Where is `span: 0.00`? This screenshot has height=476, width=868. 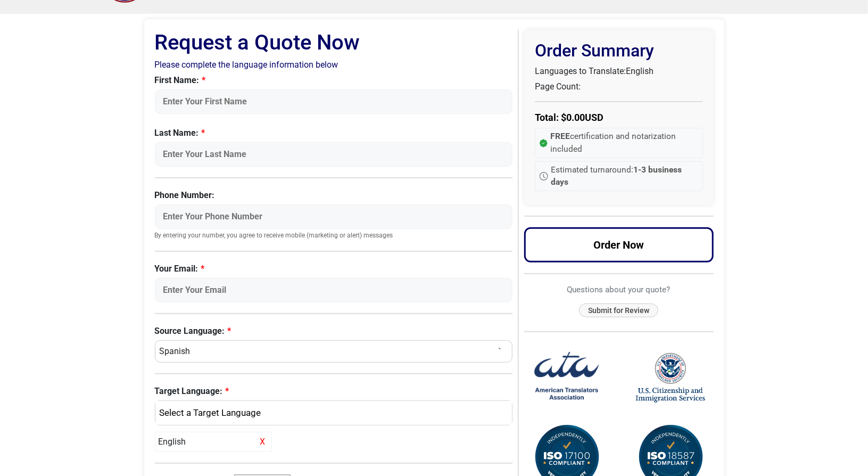 span: 0.00 is located at coordinates (575, 117).